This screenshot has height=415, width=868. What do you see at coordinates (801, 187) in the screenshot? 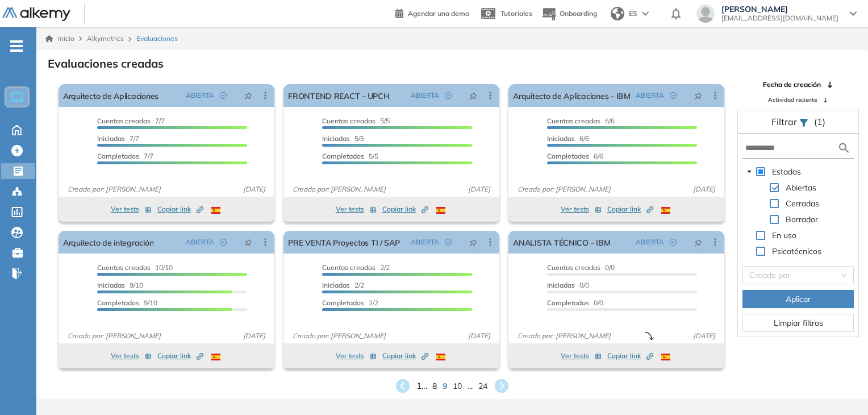
I see `span: Abiertas` at bounding box center [801, 187].